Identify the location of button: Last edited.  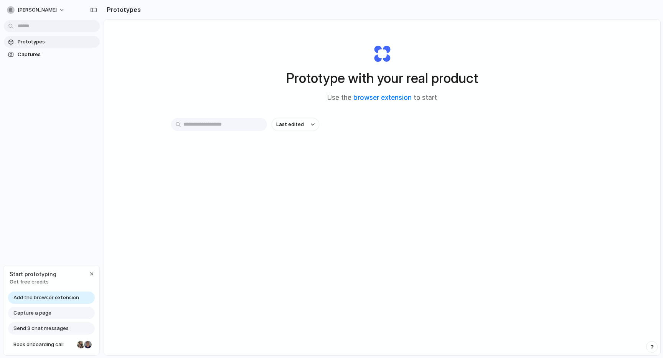
(296, 124).